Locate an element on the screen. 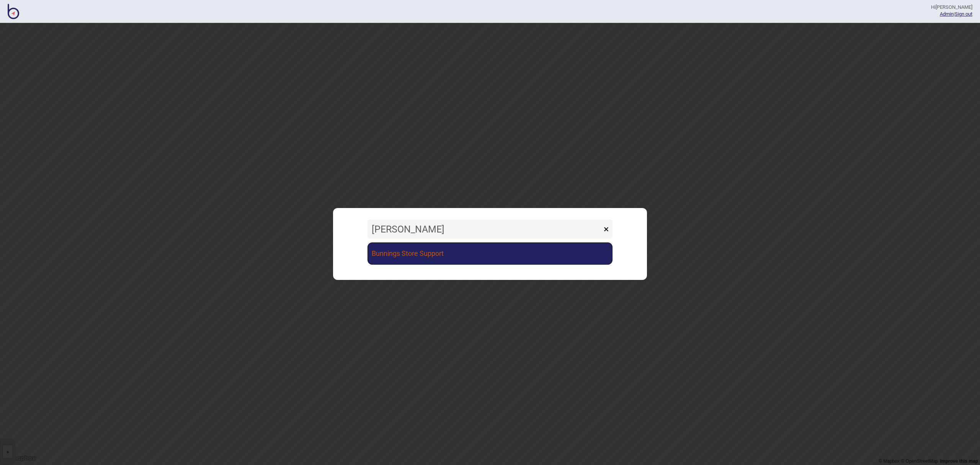 This screenshot has width=980, height=465. img: BindiMaps CMS is located at coordinates (13, 12).